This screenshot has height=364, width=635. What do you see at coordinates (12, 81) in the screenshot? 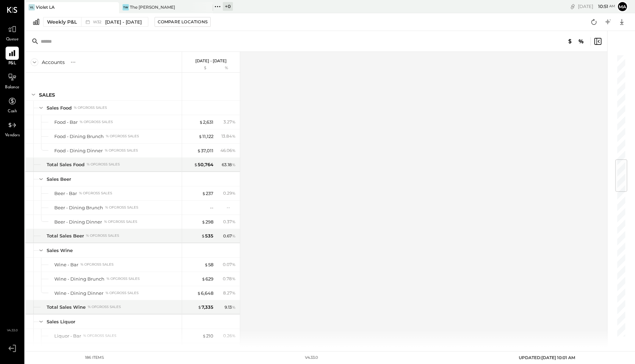
I see `a: Balance` at bounding box center [12, 81].